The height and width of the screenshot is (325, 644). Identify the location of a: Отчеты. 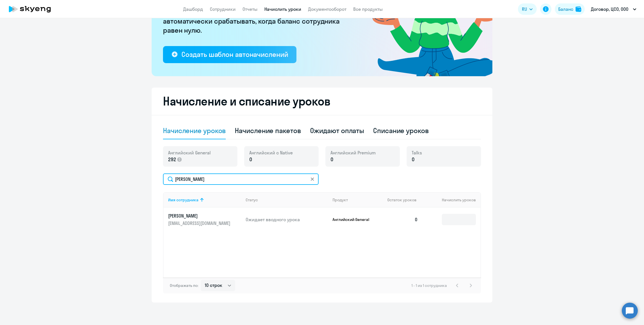
(250, 9).